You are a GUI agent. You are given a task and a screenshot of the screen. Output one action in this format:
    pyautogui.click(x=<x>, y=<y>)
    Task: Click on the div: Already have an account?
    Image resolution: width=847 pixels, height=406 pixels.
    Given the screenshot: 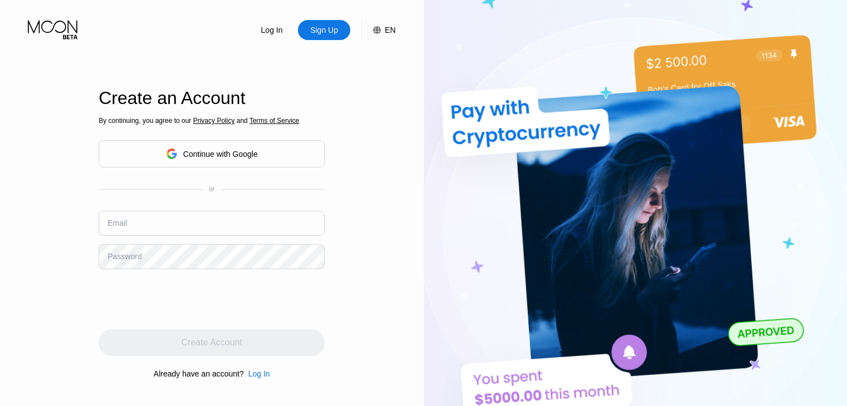 What is the action you would take?
    pyautogui.click(x=199, y=374)
    